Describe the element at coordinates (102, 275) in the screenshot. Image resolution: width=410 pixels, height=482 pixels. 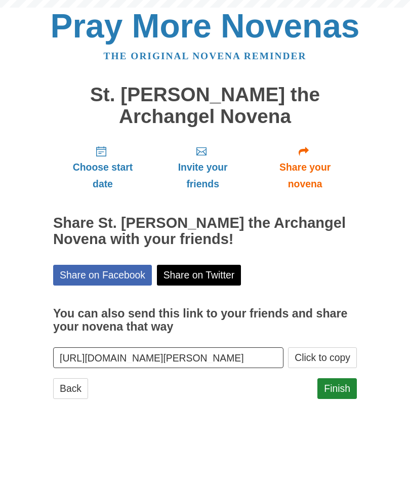
I see `a: Share on Facebook` at that location.